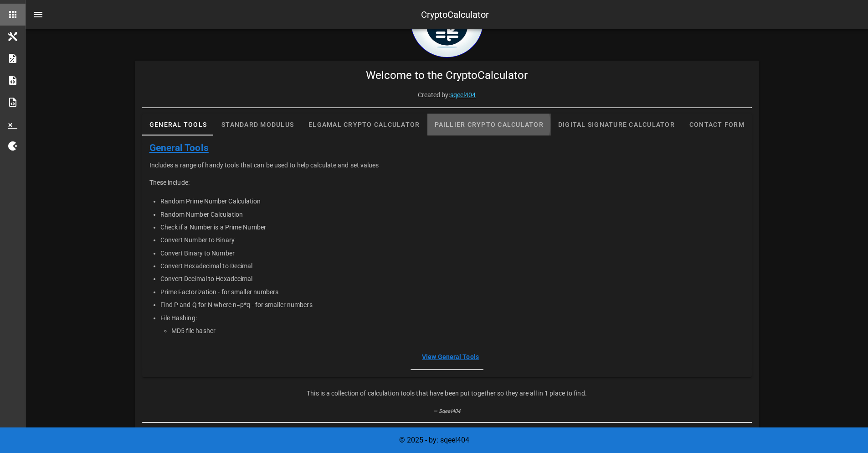 The image size is (868, 453). I want to click on p: These include:, so click(447, 182).